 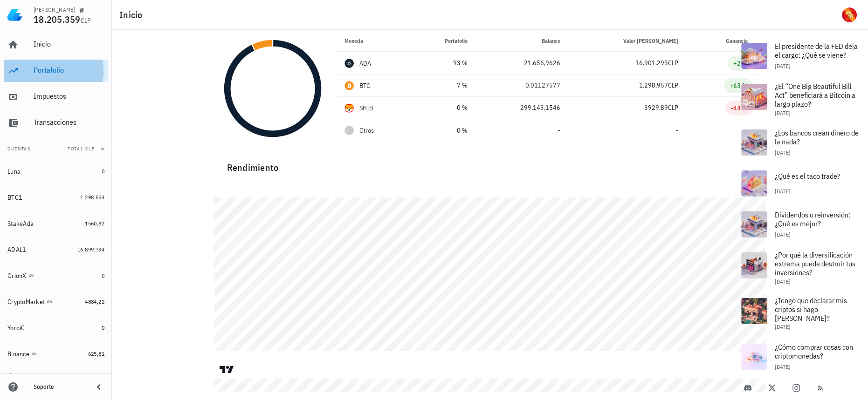 I want to click on a: Impuestos, so click(x=56, y=97).